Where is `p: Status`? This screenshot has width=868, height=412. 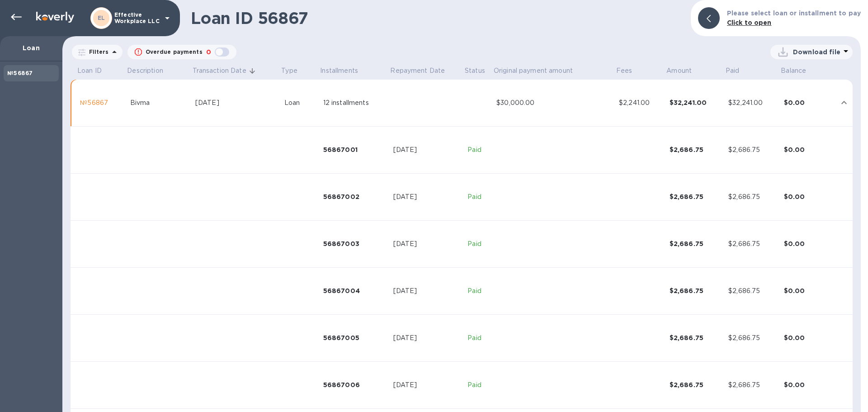
p: Status is located at coordinates (475, 71).